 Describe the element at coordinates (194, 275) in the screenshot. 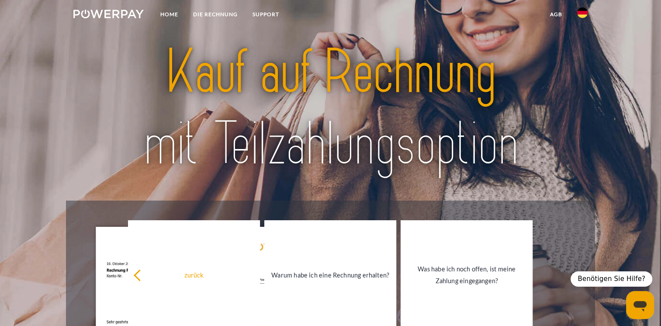

I see `div: zurück` at that location.